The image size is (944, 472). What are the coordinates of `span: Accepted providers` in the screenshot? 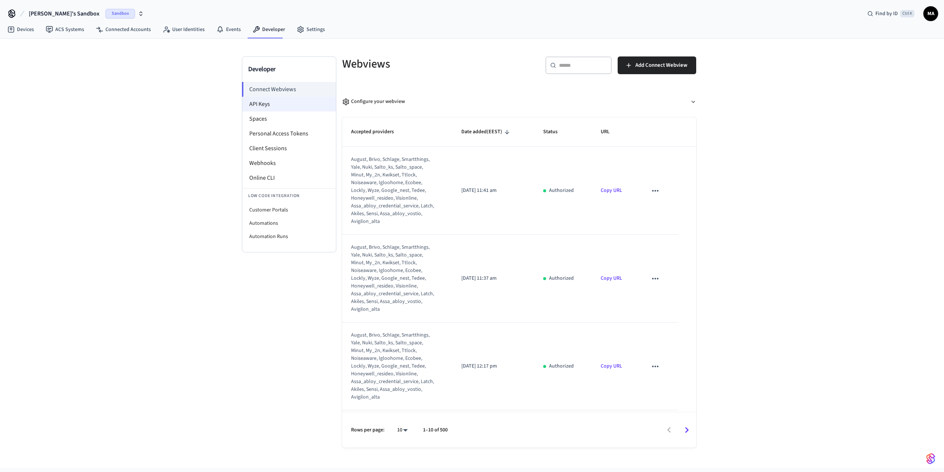 It's located at (377, 132).